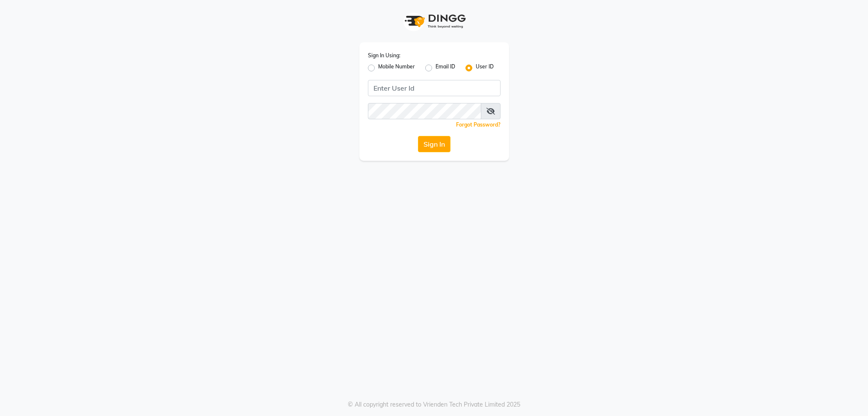 The width and height of the screenshot is (868, 416). Describe the element at coordinates (434, 21) in the screenshot. I see `img: logo1.svg` at that location.